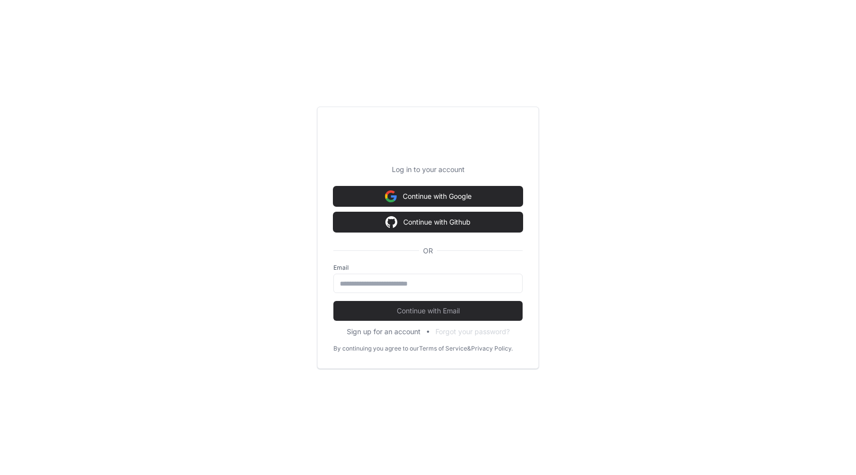 This screenshot has width=856, height=475. What do you see at coordinates (492, 348) in the screenshot?
I see `a: Privacy Policy.` at bounding box center [492, 348].